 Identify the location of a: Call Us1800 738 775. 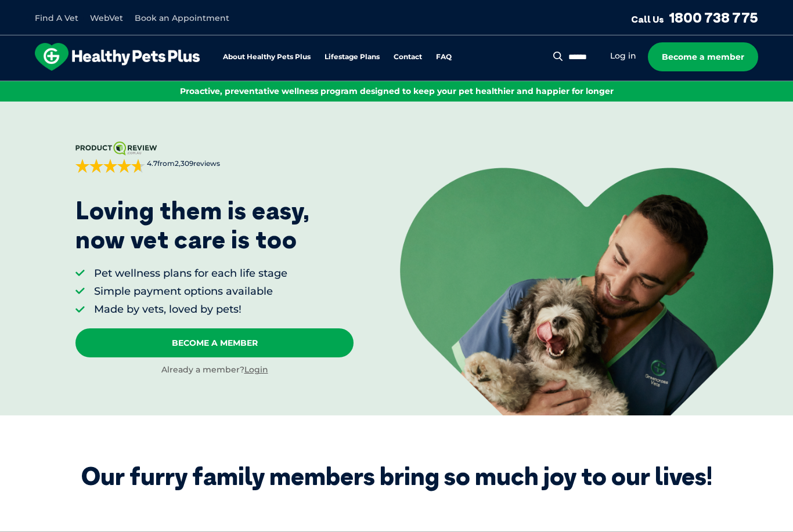
(694, 18).